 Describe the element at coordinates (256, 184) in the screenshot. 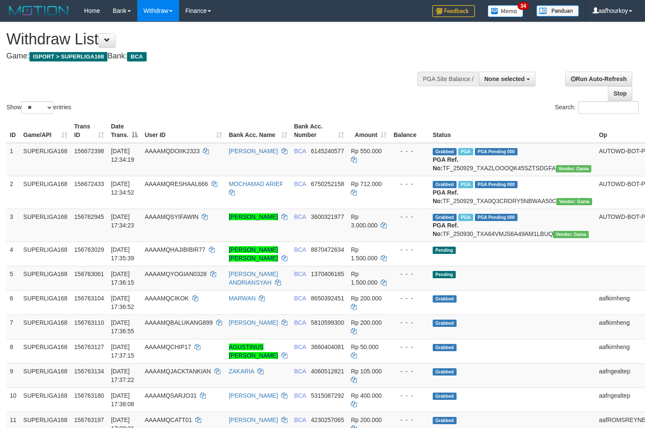

I see `a: MOCHAMAD ARIEF` at that location.